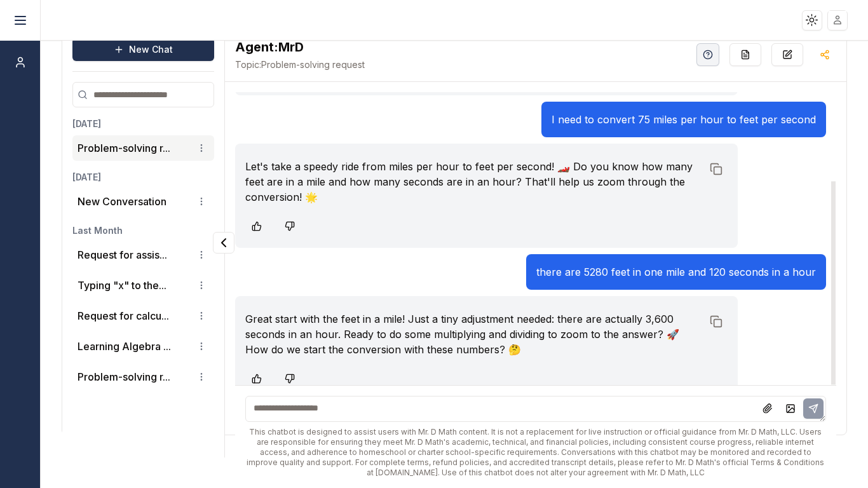  What do you see at coordinates (124, 346) in the screenshot?
I see `button: Learning Algebra ...` at bounding box center [124, 346].